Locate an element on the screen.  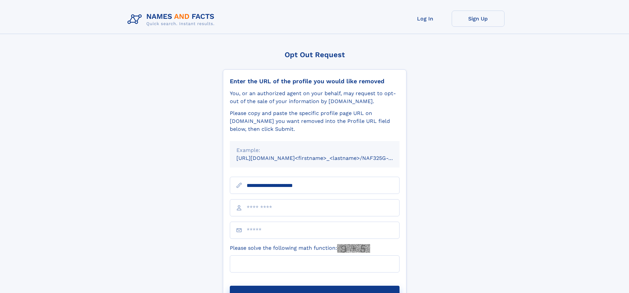
div: Example: is located at coordinates (315, 150).